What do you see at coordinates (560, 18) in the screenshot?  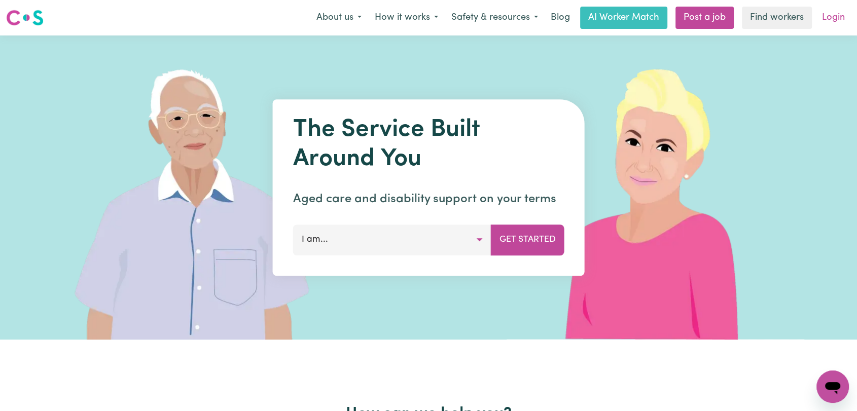 I see `a: Blog` at bounding box center [560, 18].